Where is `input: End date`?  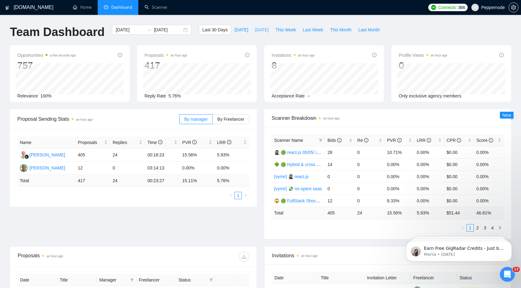 input: End date is located at coordinates (168, 30).